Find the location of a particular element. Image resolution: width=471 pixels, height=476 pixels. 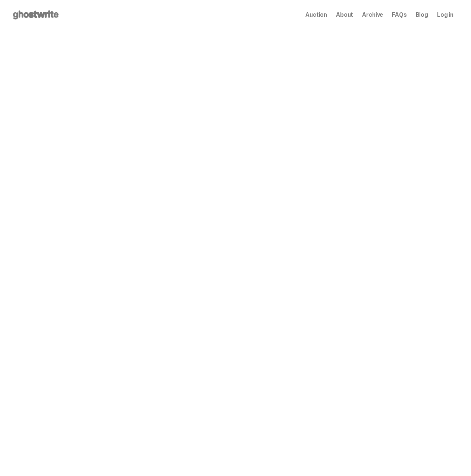

a: About is located at coordinates (345, 15).